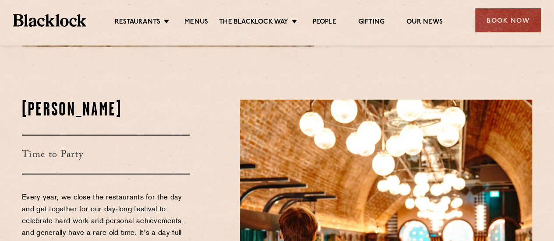 The width and height of the screenshot is (554, 241). Describe the element at coordinates (138, 23) in the screenshot. I see `a: Restaurants` at that location.